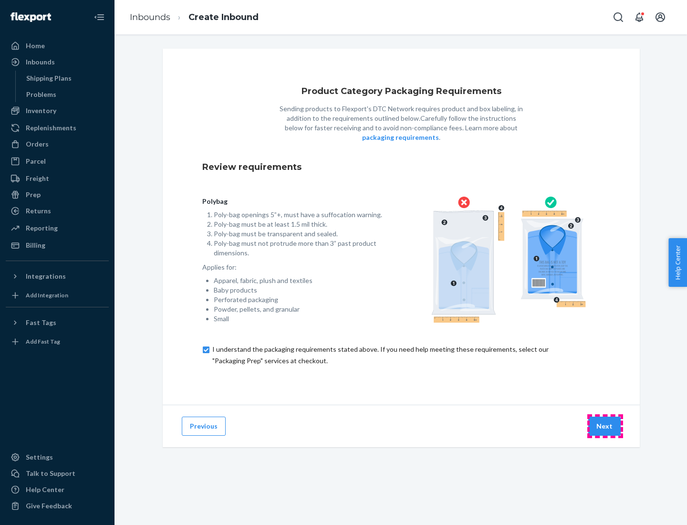  I want to click on li: Poly-bag must be transparent and sealed., so click(299, 234).